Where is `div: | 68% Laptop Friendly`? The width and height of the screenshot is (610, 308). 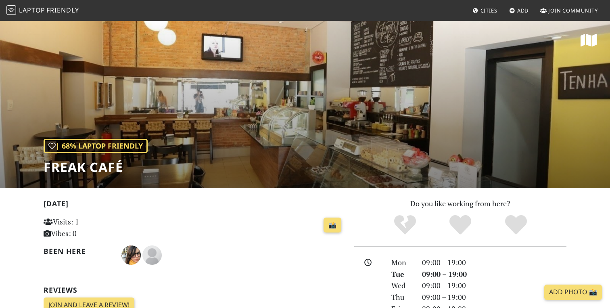
div: | 68% Laptop Friendly is located at coordinates (96, 146).